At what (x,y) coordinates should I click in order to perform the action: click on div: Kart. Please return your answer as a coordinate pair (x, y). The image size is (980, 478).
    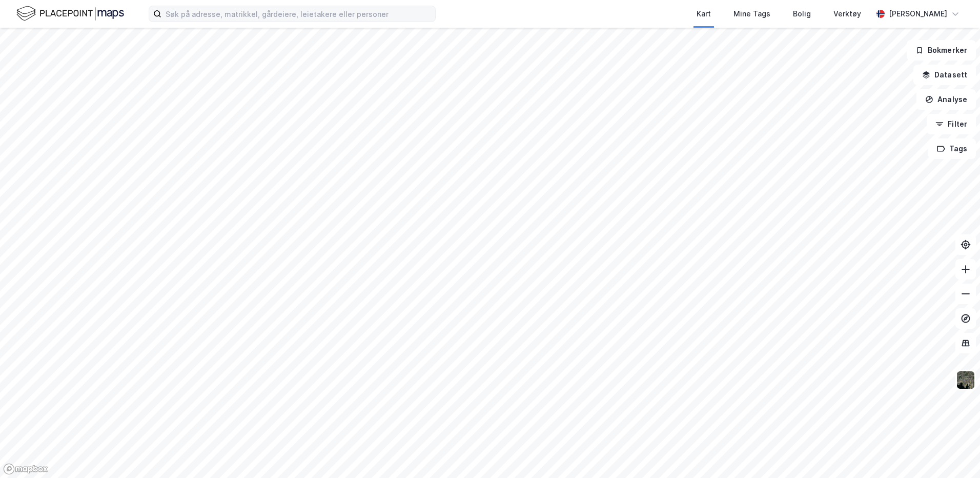
    Looking at the image, I should click on (704, 14).